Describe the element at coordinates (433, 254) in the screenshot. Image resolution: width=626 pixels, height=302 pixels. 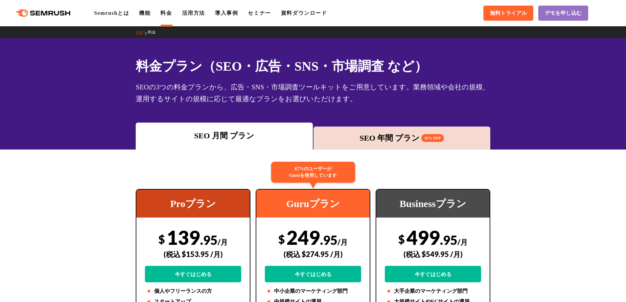
I see `div: (税込 $549.95 /月)` at that location.